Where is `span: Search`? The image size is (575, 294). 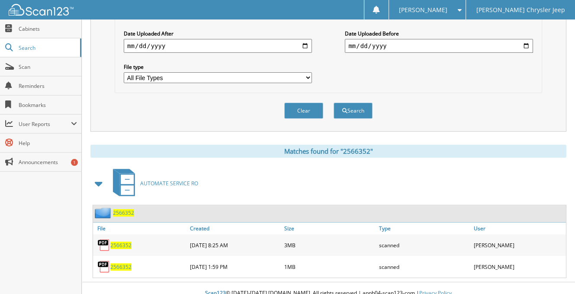
span: Search is located at coordinates (47, 48).